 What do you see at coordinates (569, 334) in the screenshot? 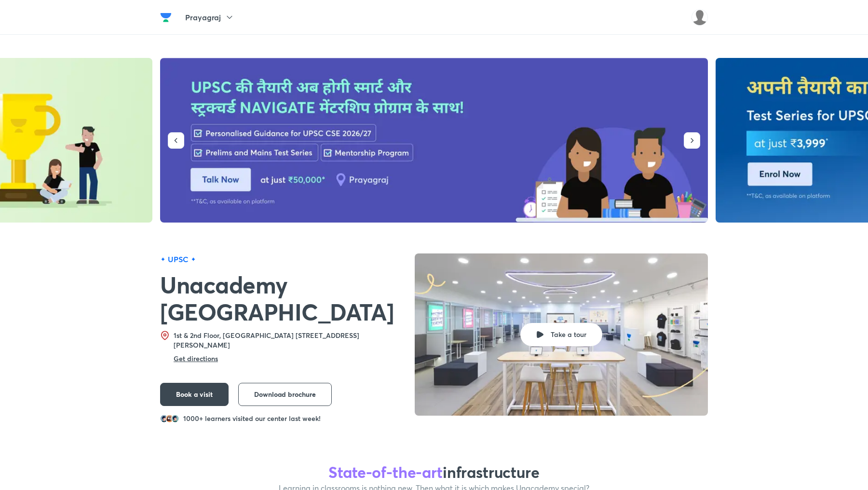
I see `span: Take a tour` at bounding box center [569, 334].